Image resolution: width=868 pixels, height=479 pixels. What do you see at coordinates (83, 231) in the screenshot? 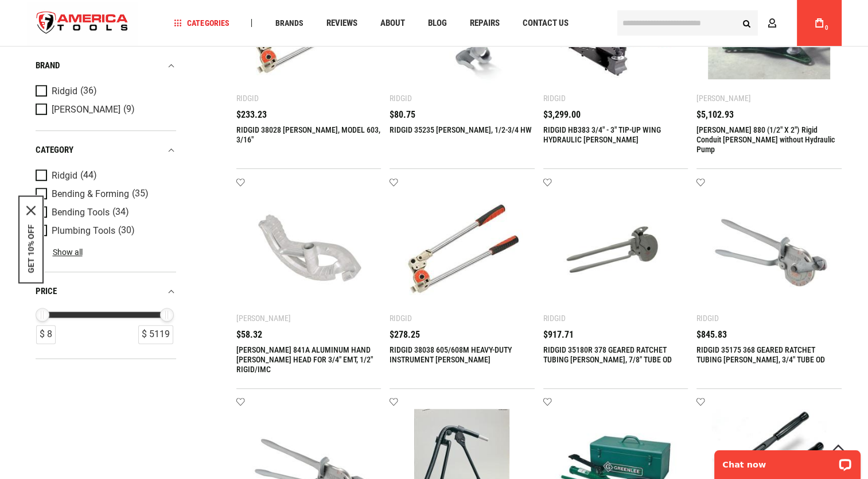
I see `span: Plumbing Tools` at bounding box center [83, 231].